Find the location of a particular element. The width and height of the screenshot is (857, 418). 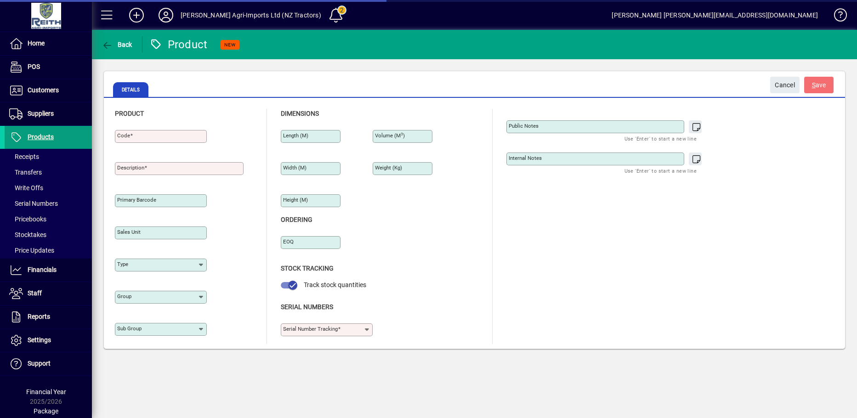

span: Products is located at coordinates (40, 137).